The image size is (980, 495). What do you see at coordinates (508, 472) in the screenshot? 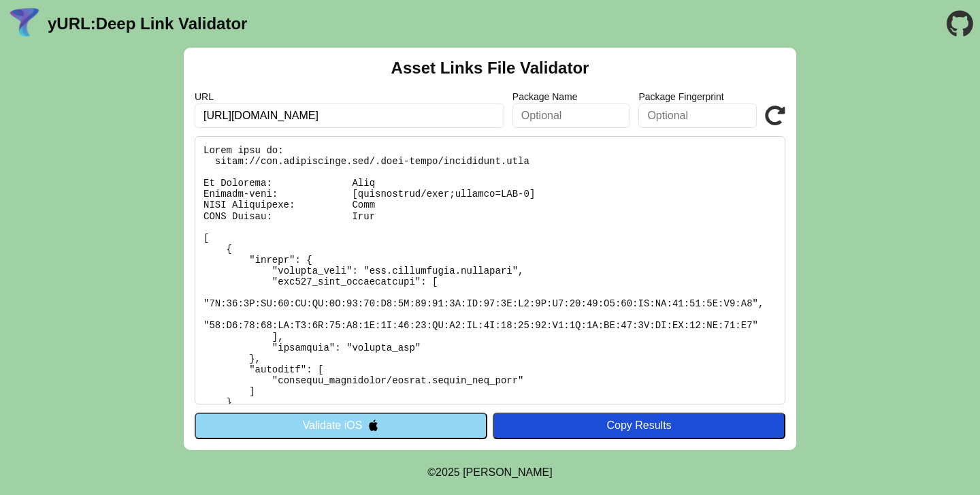
I see `a: Michael Ibragimchayev's Personal Site` at bounding box center [508, 472].